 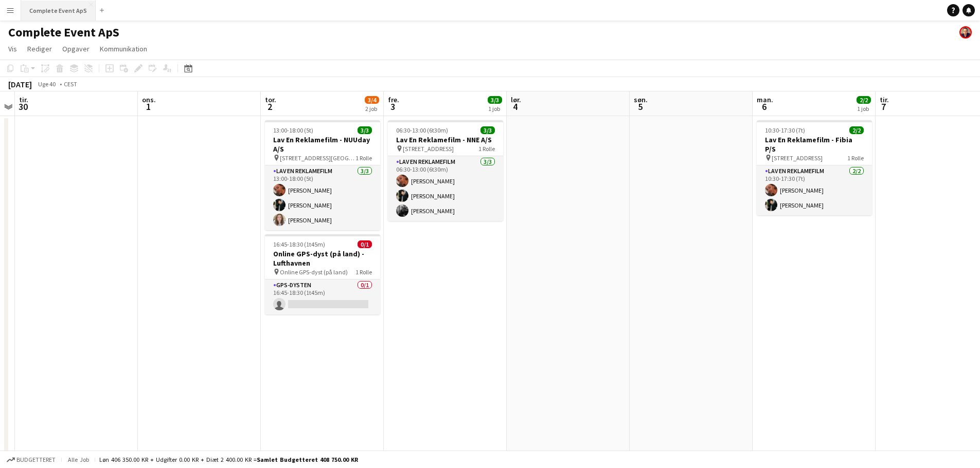 I want to click on span: Online GPS-dyst (på land), so click(x=314, y=272).